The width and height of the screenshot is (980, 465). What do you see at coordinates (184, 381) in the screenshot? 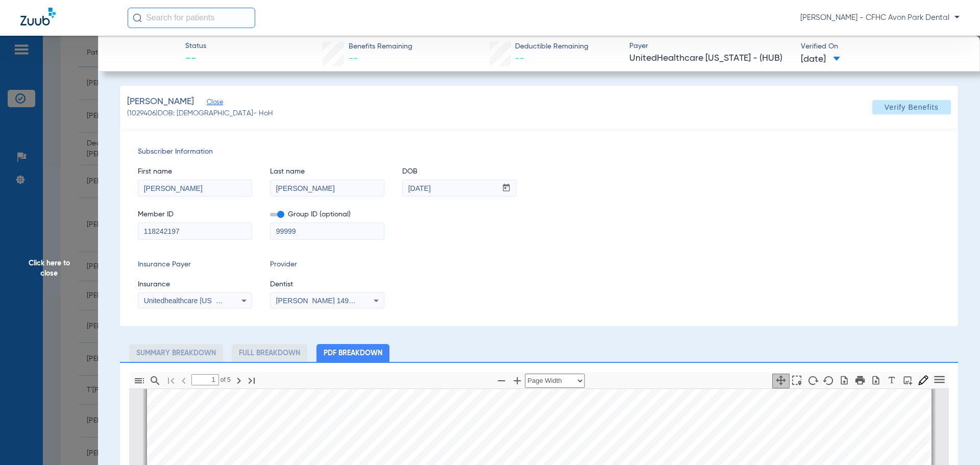
I see `button: Previous Page` at bounding box center [184, 381].